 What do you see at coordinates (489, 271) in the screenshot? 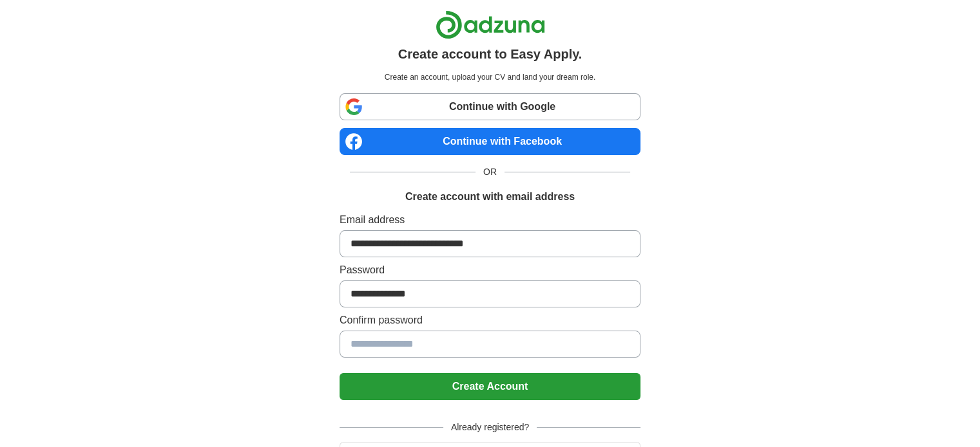
I see `label: Password` at bounding box center [489, 271].